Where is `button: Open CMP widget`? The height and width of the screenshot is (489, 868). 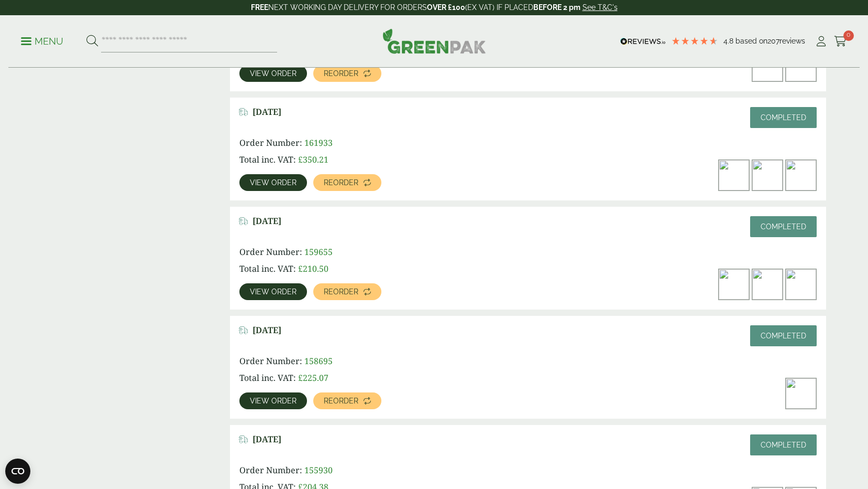 button: Open CMP widget is located at coordinates (18, 471).